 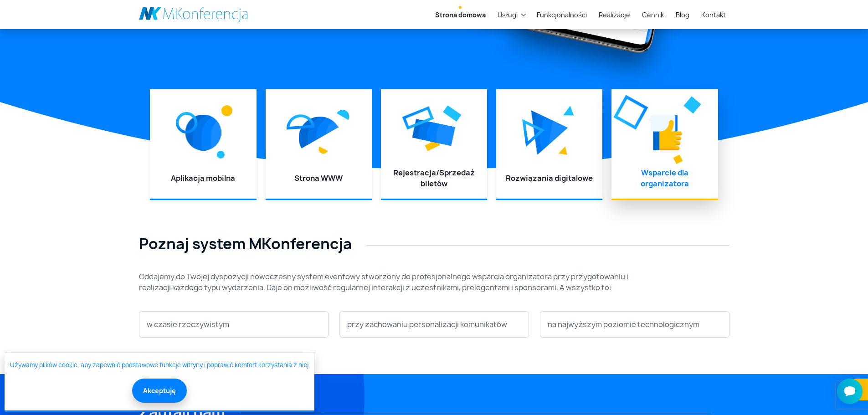 I want to click on p: w czasie rzeczywistym, so click(x=234, y=324).